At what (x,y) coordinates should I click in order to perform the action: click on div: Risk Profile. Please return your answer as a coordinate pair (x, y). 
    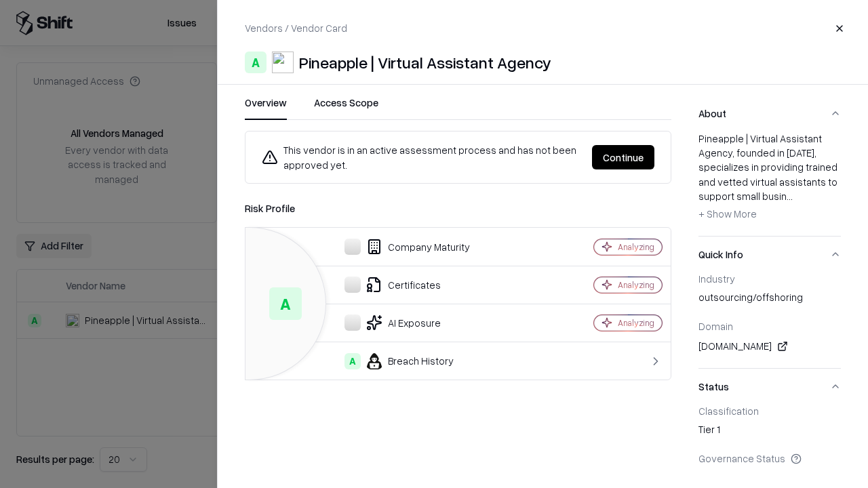
    Looking at the image, I should click on (457, 208).